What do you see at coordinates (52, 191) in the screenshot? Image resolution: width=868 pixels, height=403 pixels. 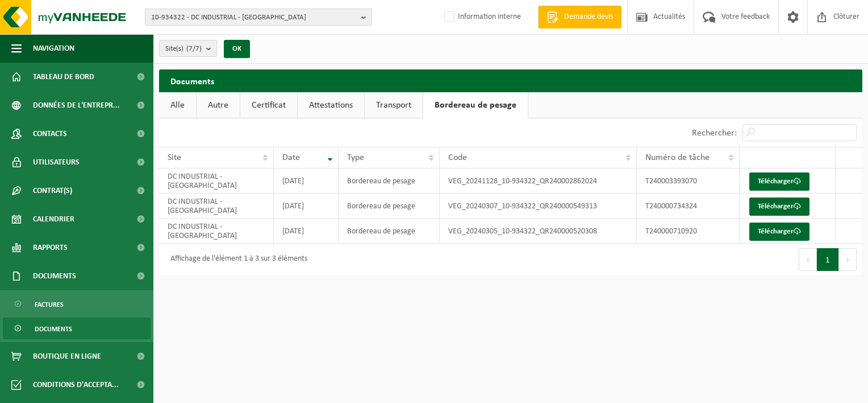 I see `span: Contrat(s)` at bounding box center [52, 191].